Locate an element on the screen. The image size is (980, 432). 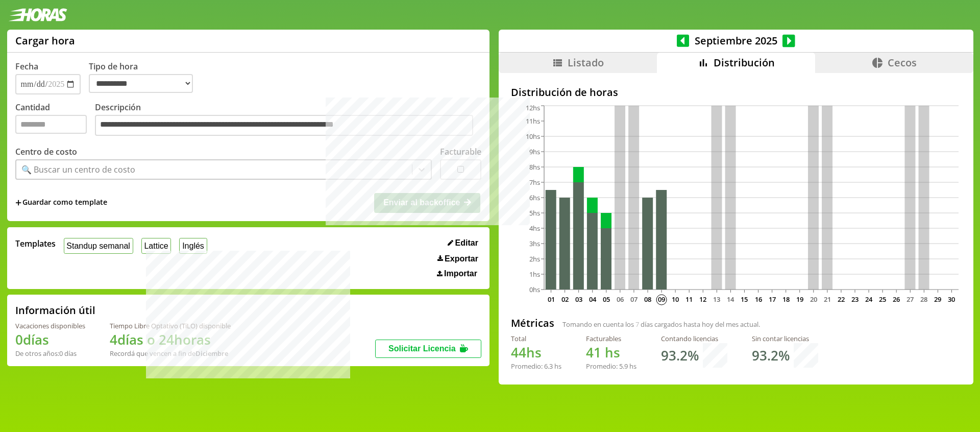
tspan: 12hs is located at coordinates (533, 107).